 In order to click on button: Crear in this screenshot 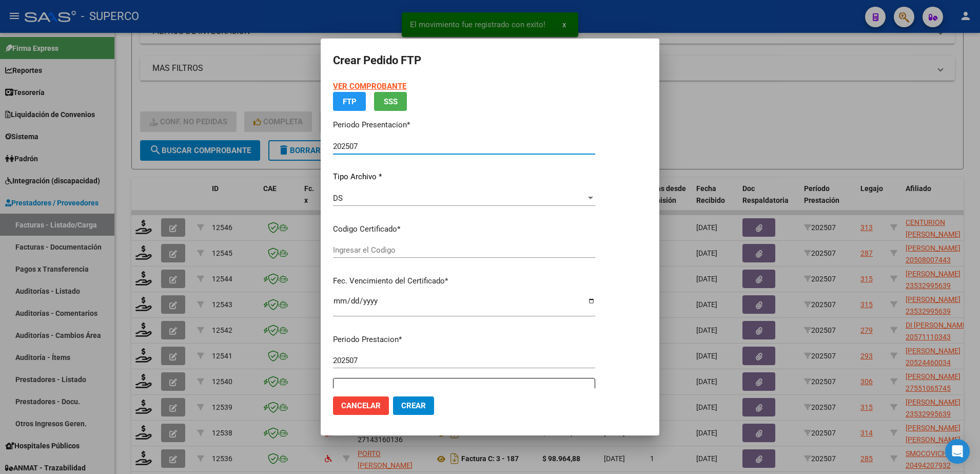, I will do `click(414, 406)`.